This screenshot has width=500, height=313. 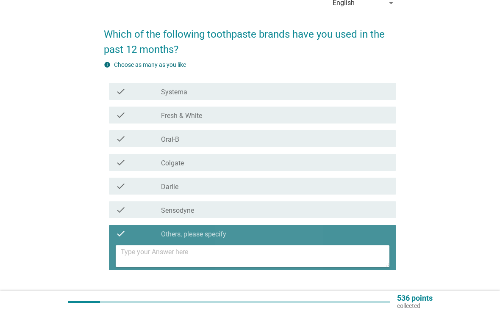 I want to click on label: Oral-B, so click(x=170, y=140).